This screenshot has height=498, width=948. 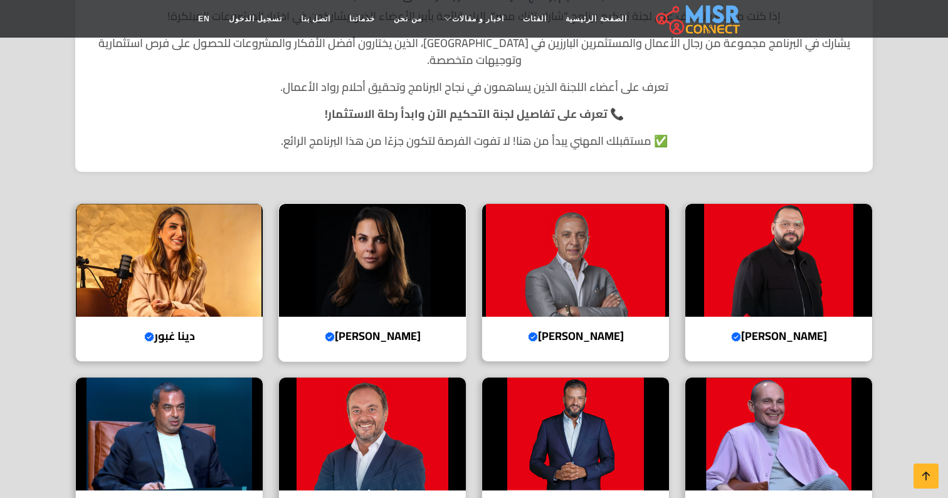 I want to click on a: دينا غبور دينا غبور, so click(x=169, y=283).